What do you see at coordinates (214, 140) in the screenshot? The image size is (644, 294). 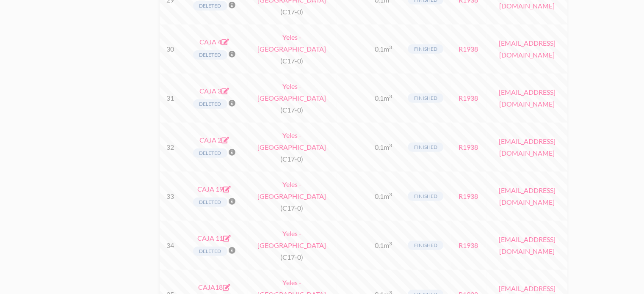 I see `a: CAJA 2` at bounding box center [214, 140].